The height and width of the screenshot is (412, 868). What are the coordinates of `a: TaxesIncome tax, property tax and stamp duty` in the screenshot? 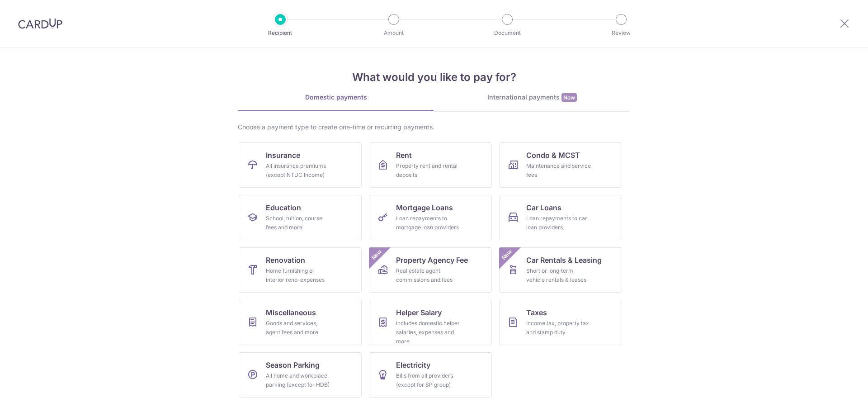 It's located at (560, 322).